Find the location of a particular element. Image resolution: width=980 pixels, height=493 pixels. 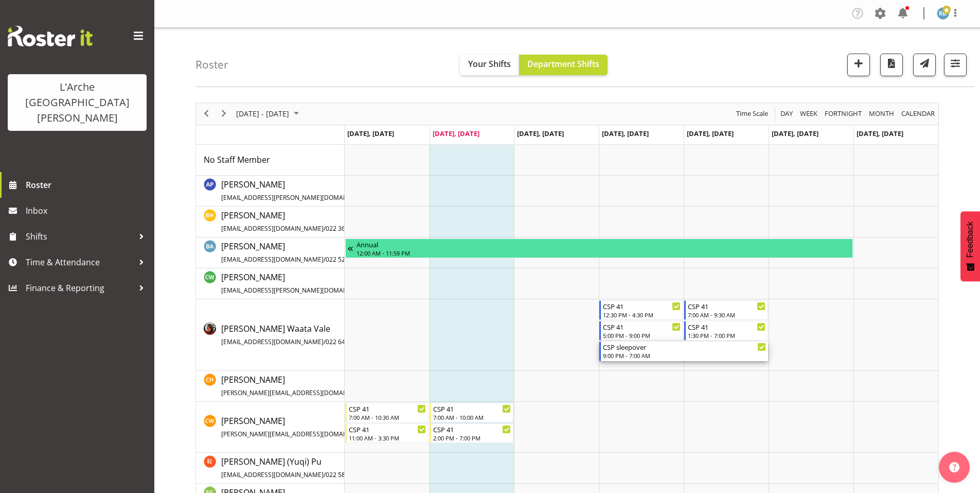

img: robin-buch3407.jpg is located at coordinates (943, 14).